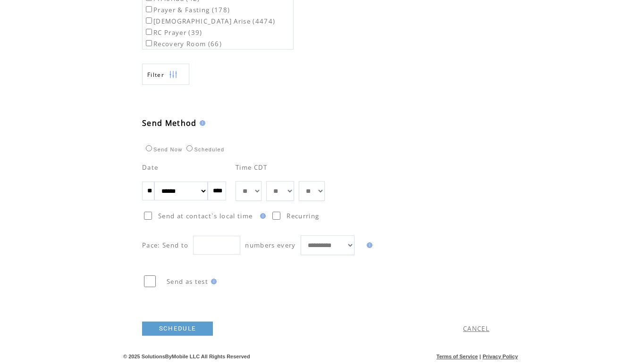 The image size is (641, 364). I want to click on input: Recovery Room (66), so click(148, 43).